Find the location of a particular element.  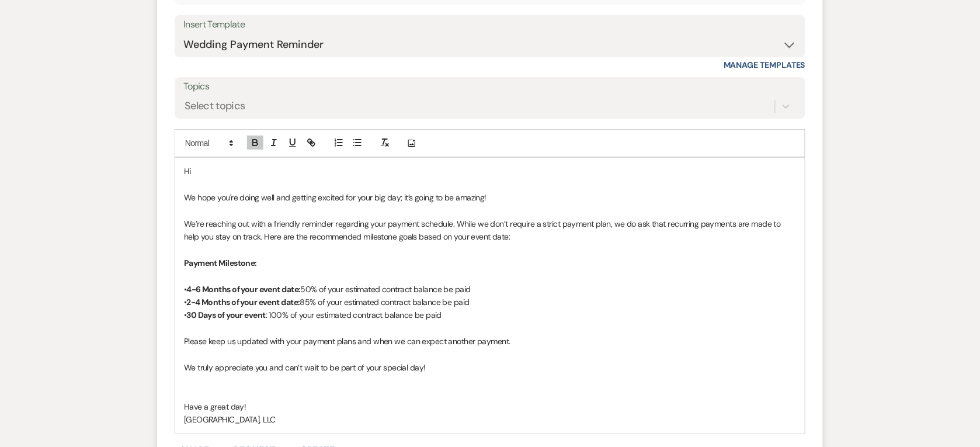

p: Hi is located at coordinates (490, 171).